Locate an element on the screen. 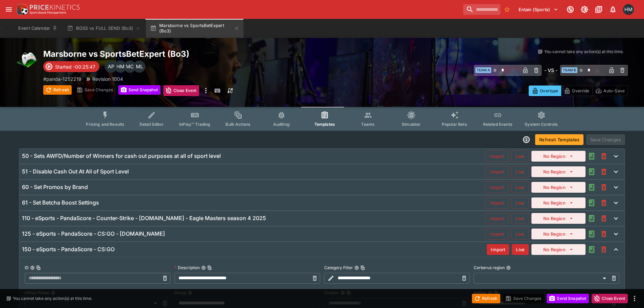 The width and height of the screenshot is (644, 308). h6: 60 - Set Promos by Brand is located at coordinates (55, 187).